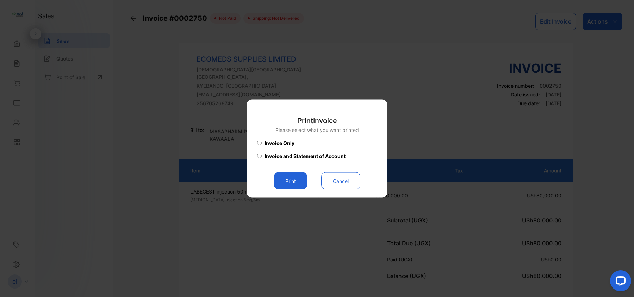 This screenshot has width=634, height=297. I want to click on p: Please select what you want printed, so click(317, 130).